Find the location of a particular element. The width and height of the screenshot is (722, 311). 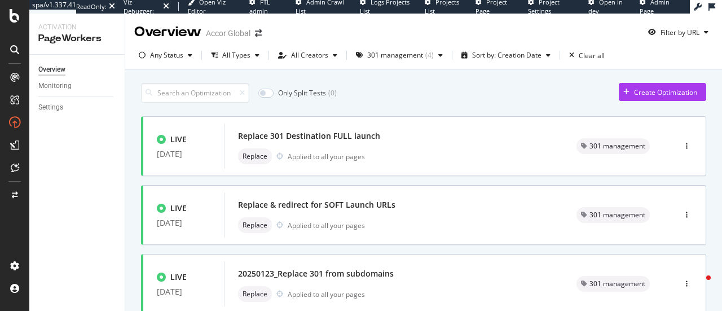

div: Monitoring is located at coordinates (55, 86).